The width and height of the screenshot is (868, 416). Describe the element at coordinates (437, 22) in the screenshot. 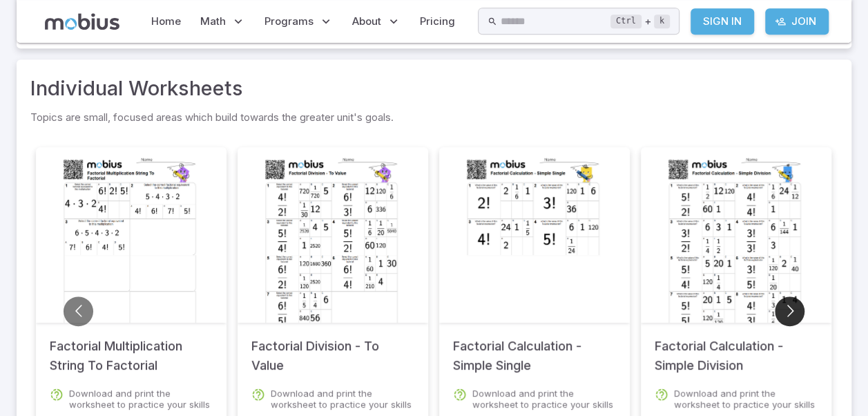

I see `a: Pricing` at that location.